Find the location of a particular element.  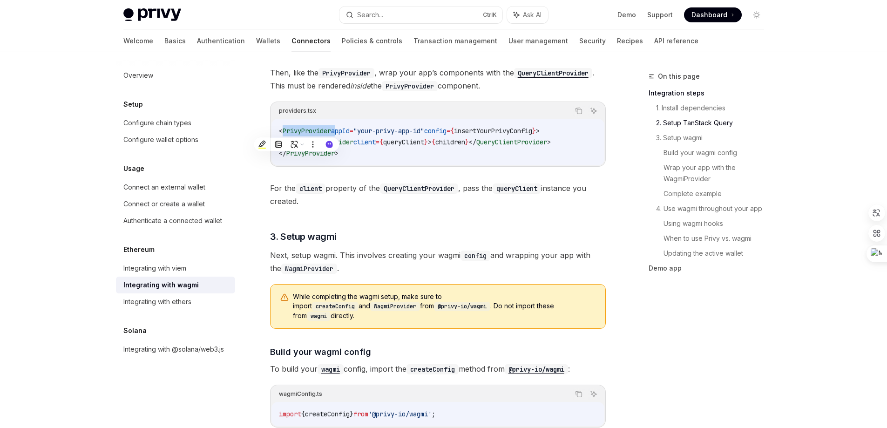

span: children is located at coordinates (450, 142).